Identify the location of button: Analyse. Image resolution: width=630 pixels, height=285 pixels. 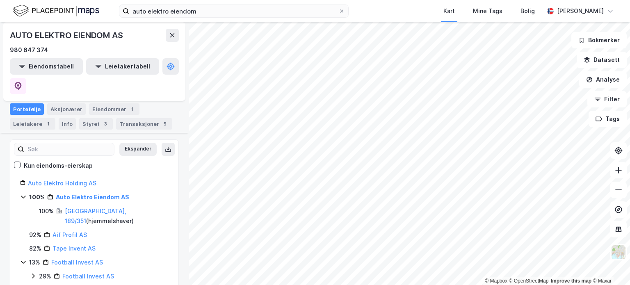
(603, 80).